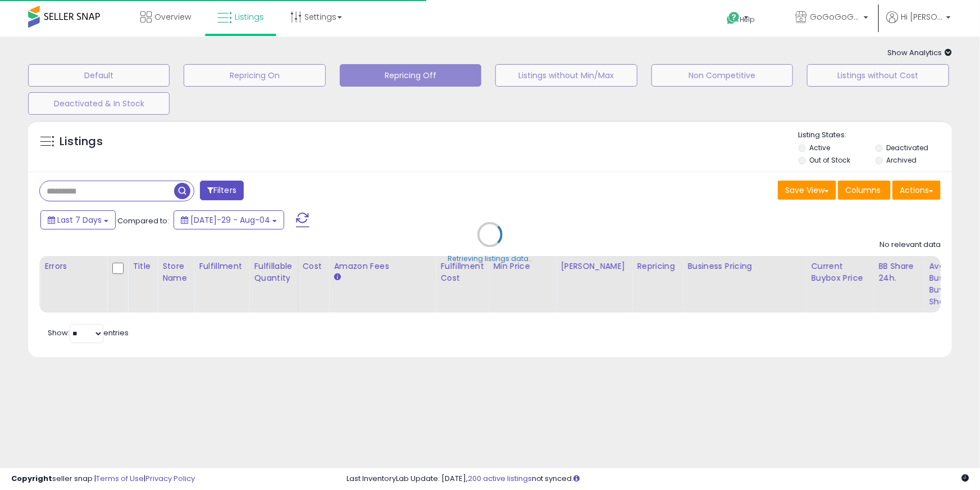 The width and height of the screenshot is (980, 490). I want to click on button: Listings without Min/Max, so click(566, 76).